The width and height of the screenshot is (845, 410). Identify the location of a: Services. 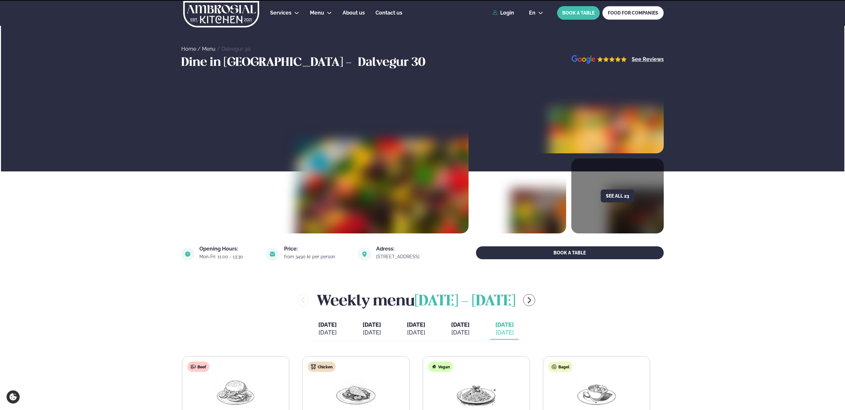
(281, 13).